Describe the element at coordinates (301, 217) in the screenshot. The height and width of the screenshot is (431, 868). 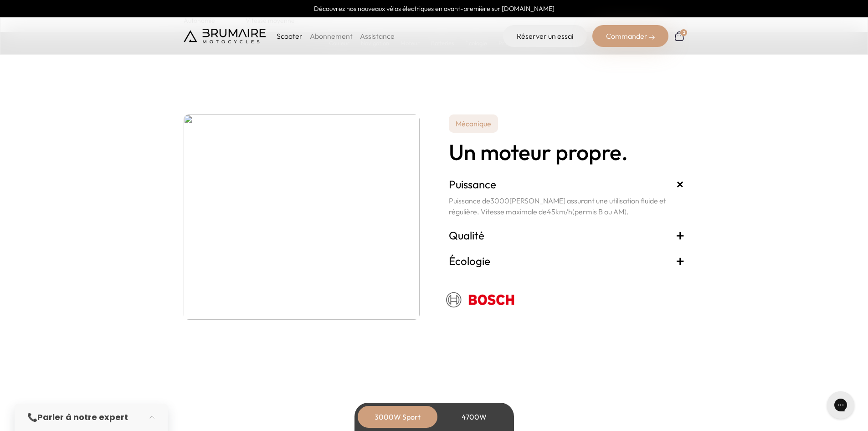
I see `img: DSC09594.jpg` at that location.